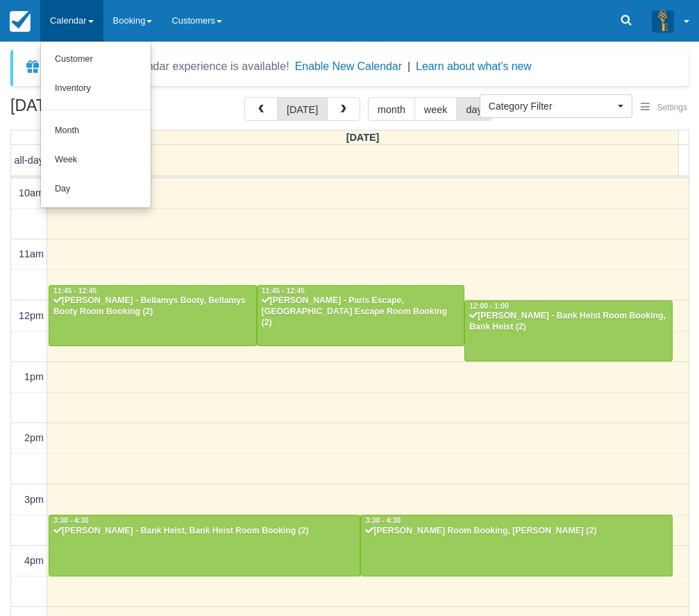  What do you see at coordinates (556, 106) in the screenshot?
I see `button: Category Filter` at bounding box center [556, 106].